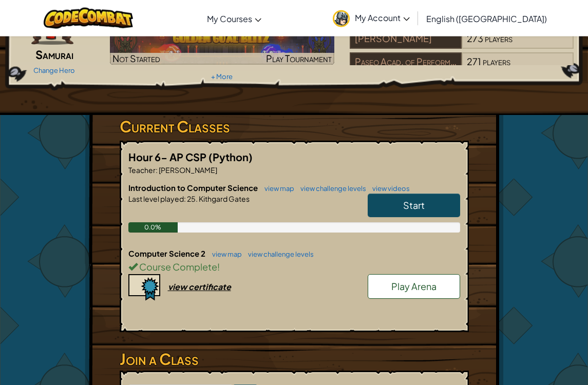 This screenshot has width=588, height=385. Describe the element at coordinates (406, 62) in the screenshot. I see `div: Paseo Acad. of Performing Arts` at that location.